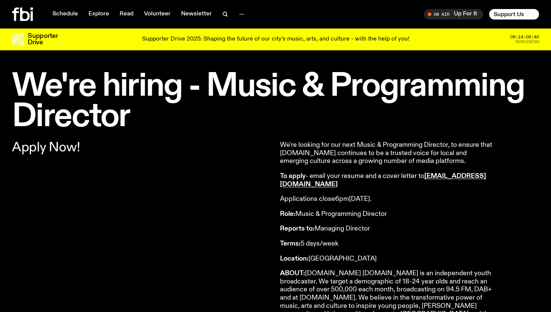  I want to click on span: Remaining, so click(527, 42).